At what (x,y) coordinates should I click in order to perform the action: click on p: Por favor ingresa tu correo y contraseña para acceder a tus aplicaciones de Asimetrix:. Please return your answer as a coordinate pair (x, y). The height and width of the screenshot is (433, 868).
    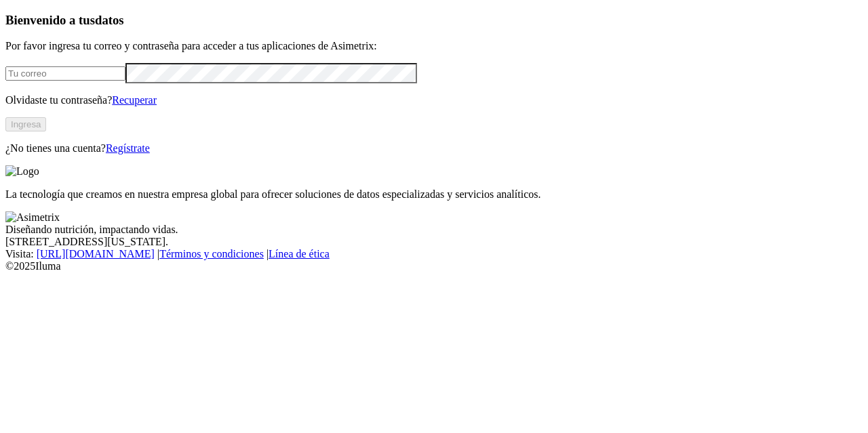
    Looking at the image, I should click on (434, 46).